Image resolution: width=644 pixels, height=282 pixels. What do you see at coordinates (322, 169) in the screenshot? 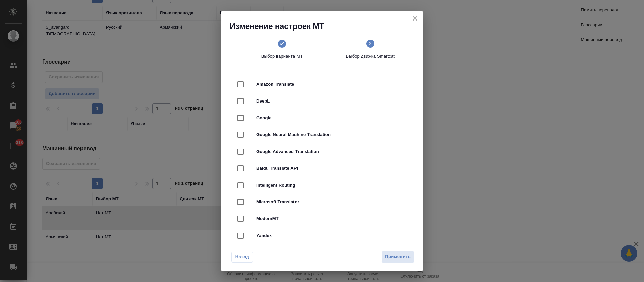
I see `div: Baidu Translate API` at bounding box center [322, 169].